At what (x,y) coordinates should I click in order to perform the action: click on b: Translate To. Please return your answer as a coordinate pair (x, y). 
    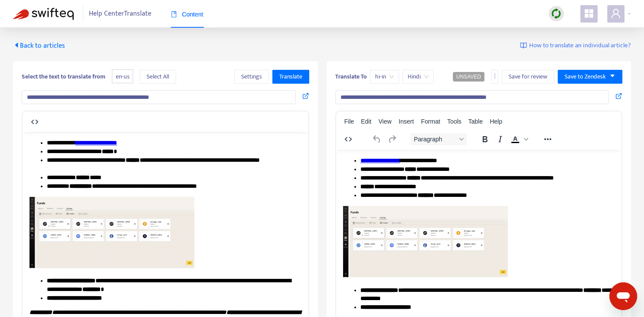
    Looking at the image, I should click on (351, 76).